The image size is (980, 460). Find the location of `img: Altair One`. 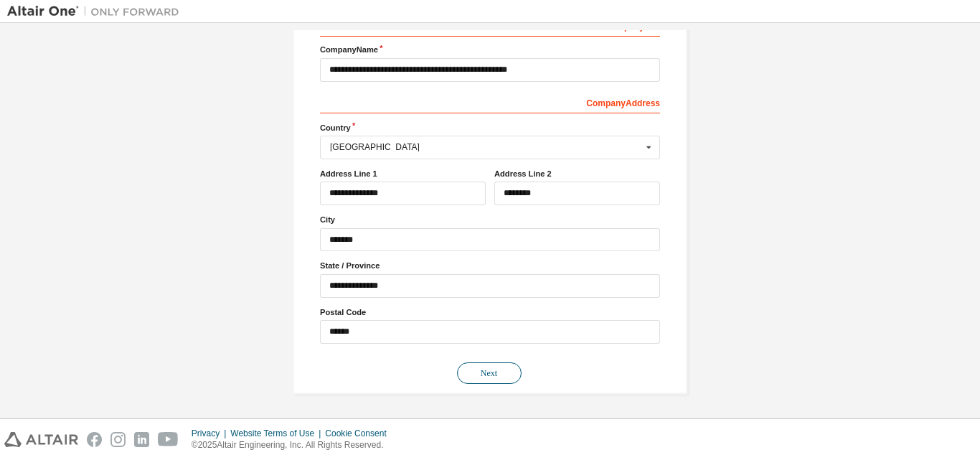

img: Altair One is located at coordinates (97, 11).